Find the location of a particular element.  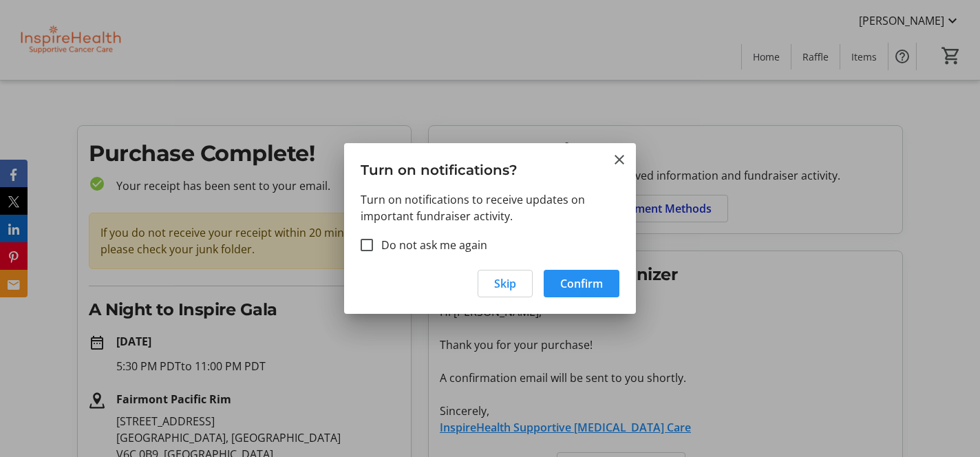

h3: Turn on notifications? is located at coordinates (490, 167).